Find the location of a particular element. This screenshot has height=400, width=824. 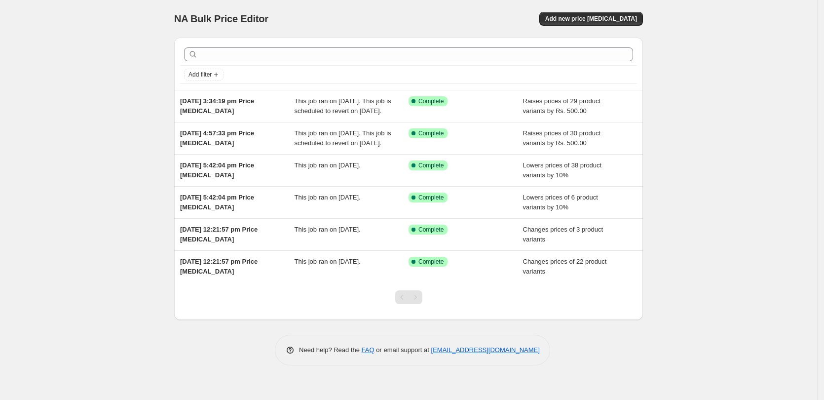

span: NA Bulk Price Editor is located at coordinates (221, 19).